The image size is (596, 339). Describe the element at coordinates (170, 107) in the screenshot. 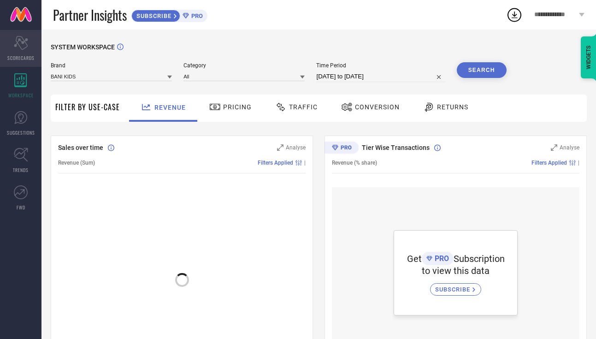

I see `span: Revenue` at that location.